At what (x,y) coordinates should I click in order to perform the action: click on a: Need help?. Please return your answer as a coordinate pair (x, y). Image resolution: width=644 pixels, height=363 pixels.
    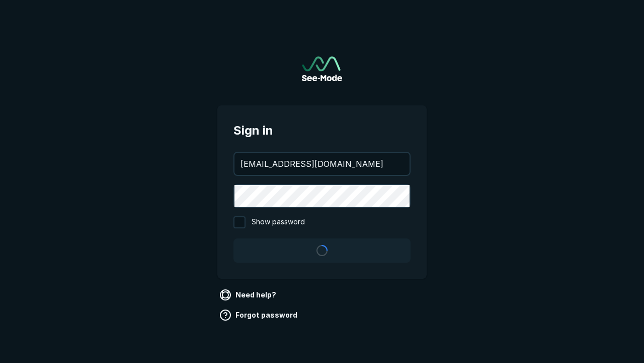
    Looking at the image, I should click on (248, 295).